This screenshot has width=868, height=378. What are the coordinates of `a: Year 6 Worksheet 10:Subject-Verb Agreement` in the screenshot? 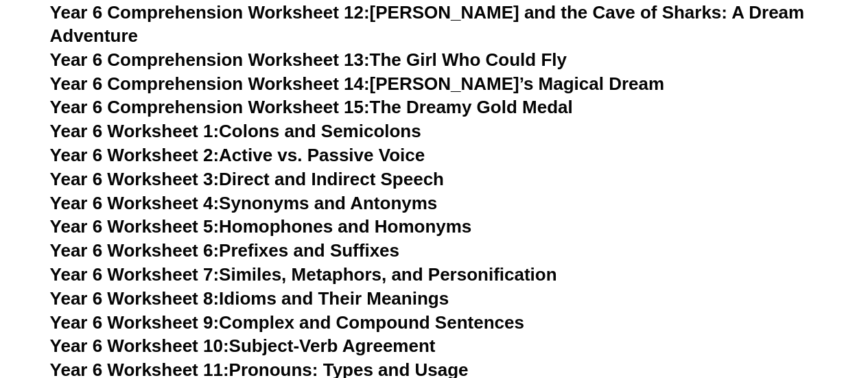 It's located at (243, 346).